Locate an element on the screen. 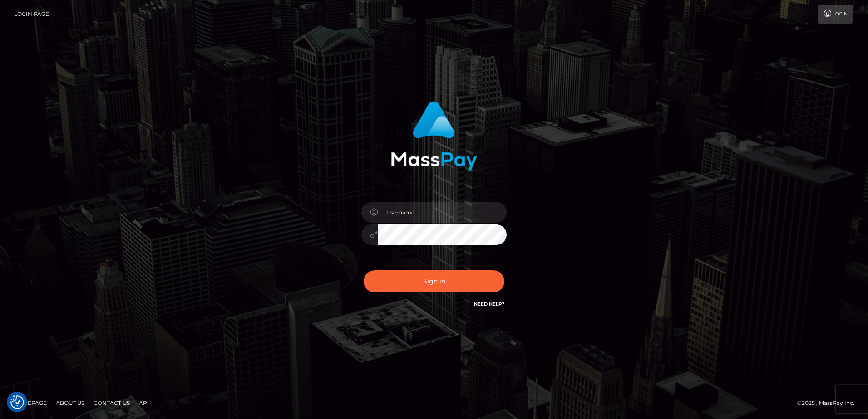  div: © 2025 , MassPay Inc. is located at coordinates (829, 403).